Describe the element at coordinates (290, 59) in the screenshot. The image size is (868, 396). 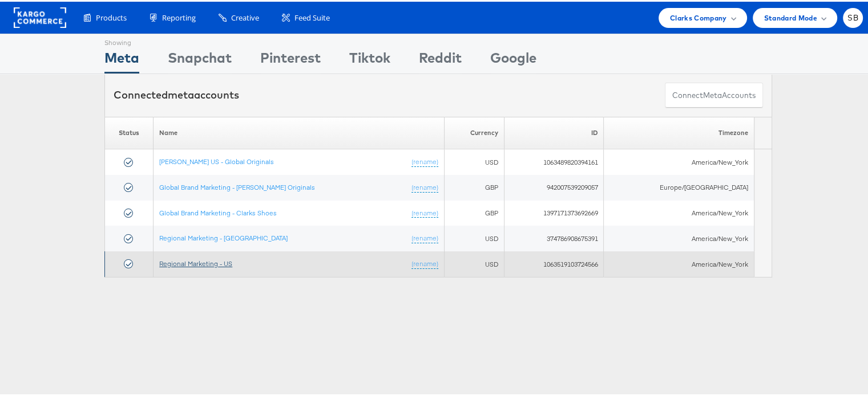
I see `div: Pinterest` at that location.